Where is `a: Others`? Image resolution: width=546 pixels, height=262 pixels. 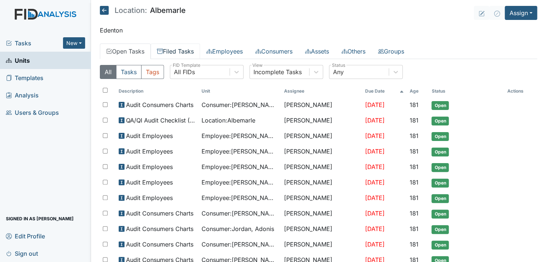 a: Others is located at coordinates (353, 51).